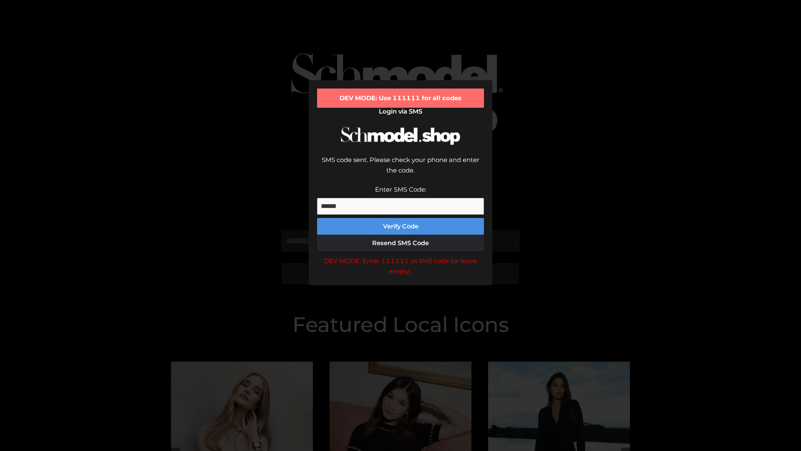 The width and height of the screenshot is (801, 451). What do you see at coordinates (401, 243) in the screenshot?
I see `button: Resend SMS Code` at bounding box center [401, 243].